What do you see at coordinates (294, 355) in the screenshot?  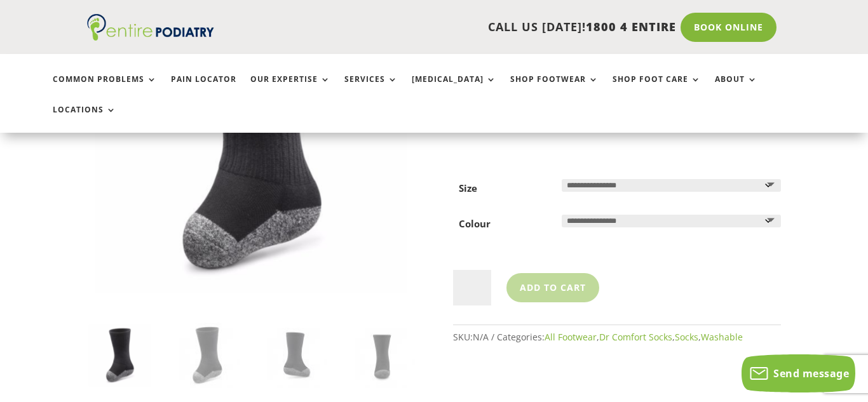 I see `img: Dr Comfort Trans met Black Sock for Partial Foot Amputees - available at Australian Podiatrist, E...` at bounding box center [294, 355].